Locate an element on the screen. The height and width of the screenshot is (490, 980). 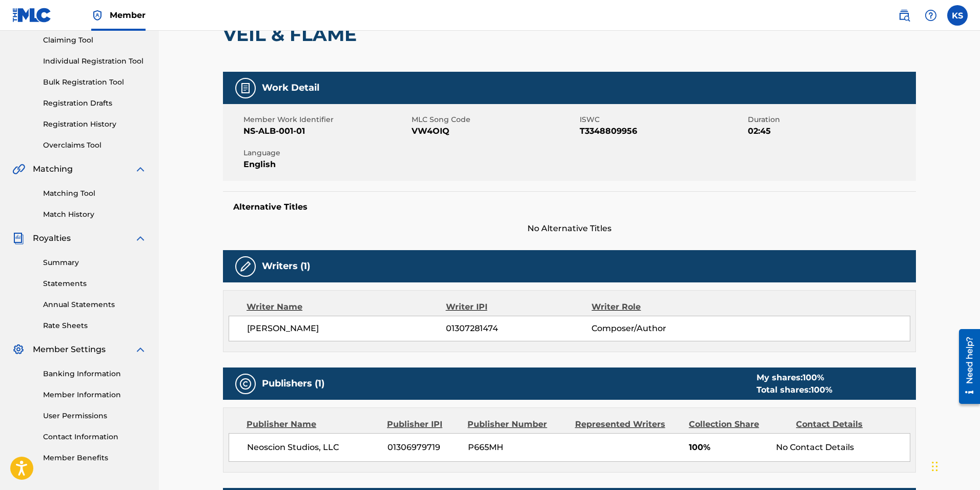
div: Contact Details is located at coordinates (846, 425).